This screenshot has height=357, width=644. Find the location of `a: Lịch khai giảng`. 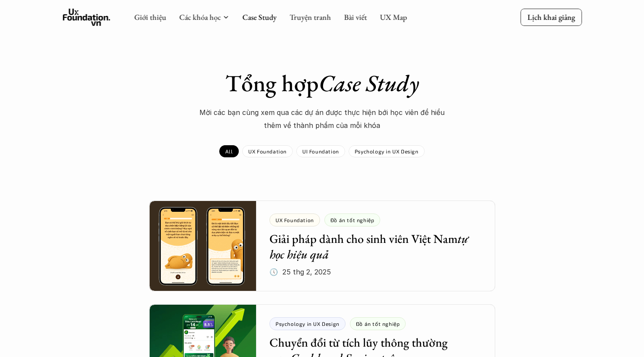

a: Lịch khai giảng is located at coordinates (551, 17).